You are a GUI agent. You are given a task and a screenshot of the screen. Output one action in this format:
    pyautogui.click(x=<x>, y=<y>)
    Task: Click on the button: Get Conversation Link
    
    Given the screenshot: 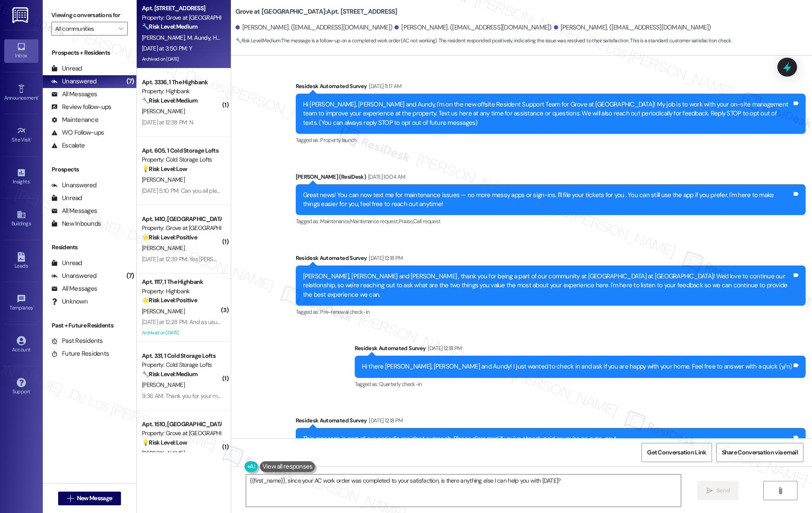 What is the action you would take?
    pyautogui.click(x=677, y=452)
    